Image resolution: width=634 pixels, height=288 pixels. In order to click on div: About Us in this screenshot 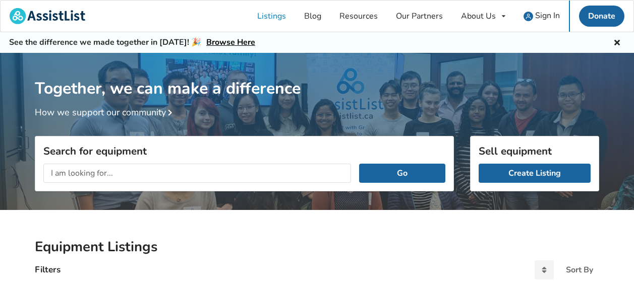, I will do `click(478, 16)`.